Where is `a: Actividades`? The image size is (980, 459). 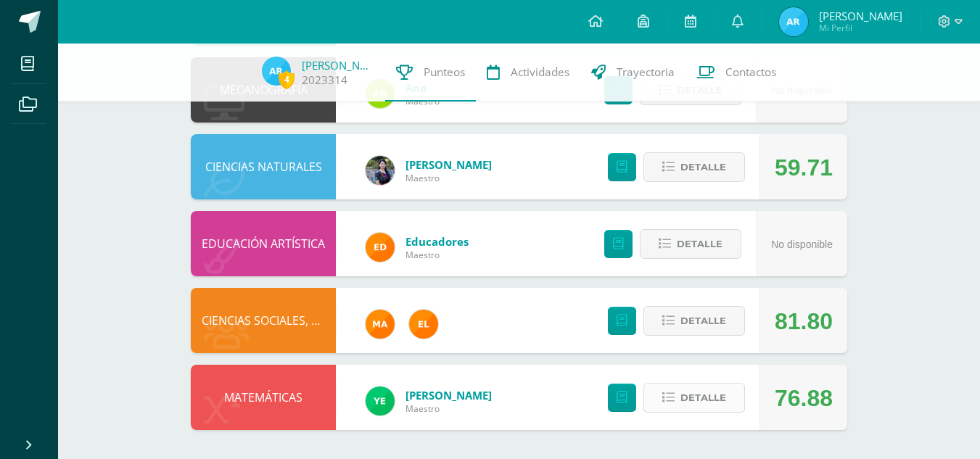
a: Actividades is located at coordinates (528, 73).